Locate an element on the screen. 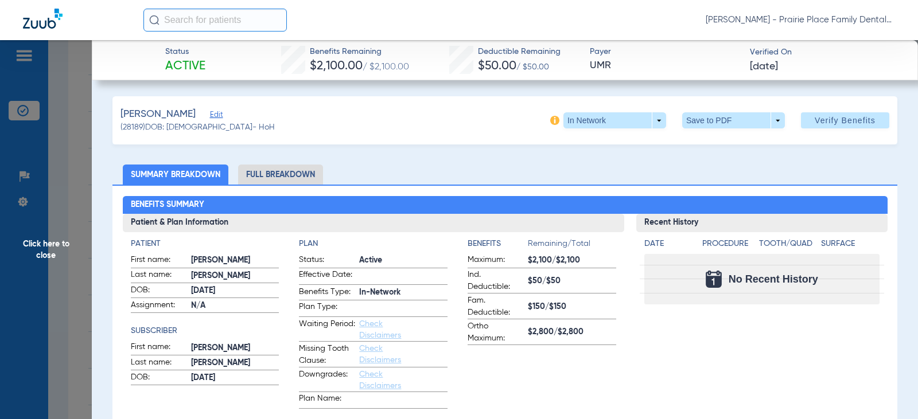  h4: Benefits is located at coordinates (497, 244).